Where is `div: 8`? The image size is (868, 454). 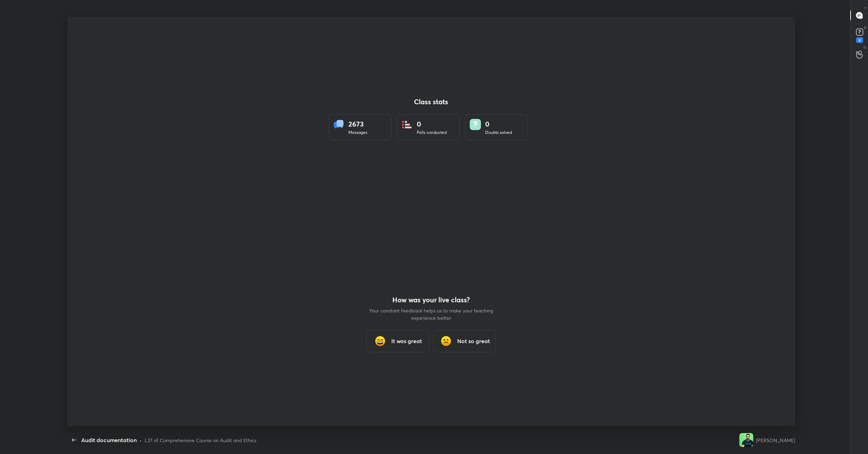 div: 8 is located at coordinates (859, 41).